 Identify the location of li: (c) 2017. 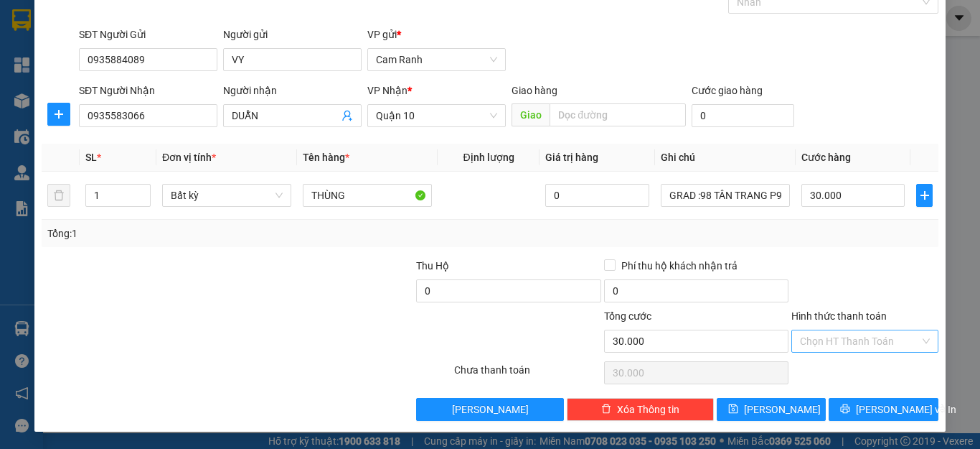
(202, 77).